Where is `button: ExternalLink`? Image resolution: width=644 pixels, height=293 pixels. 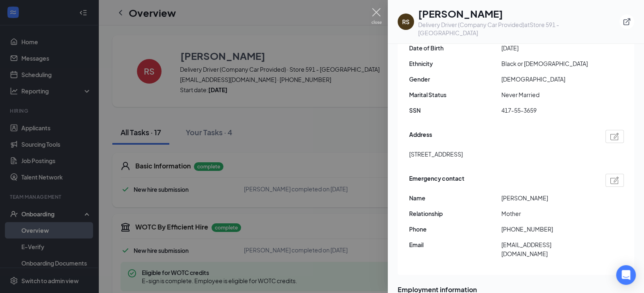
button: ExternalLink is located at coordinates (627, 22).